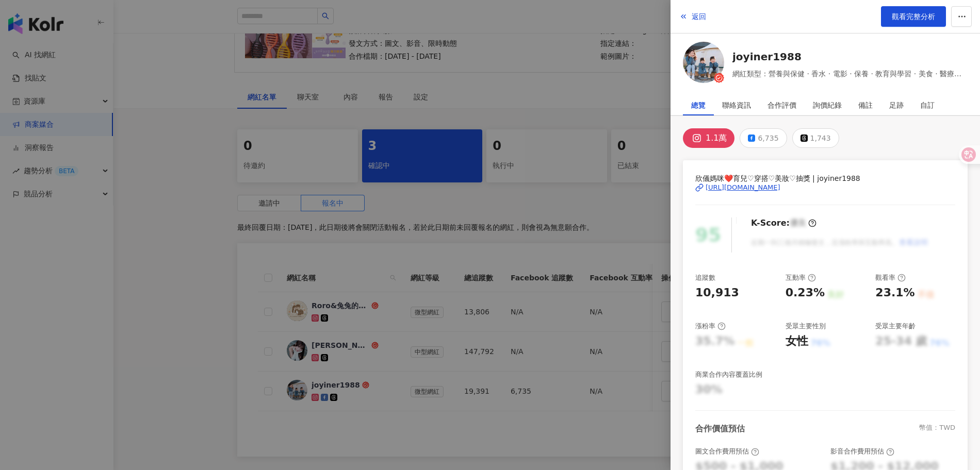 This screenshot has height=470, width=980. Describe the element at coordinates (704, 64) in the screenshot. I see `a: KOL Avatar` at that location.